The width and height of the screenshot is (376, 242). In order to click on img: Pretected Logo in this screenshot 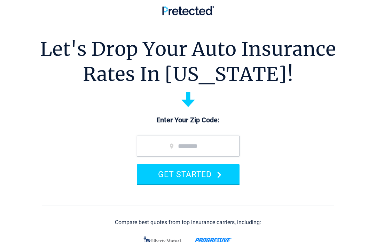, I will do `click(188, 10)`.